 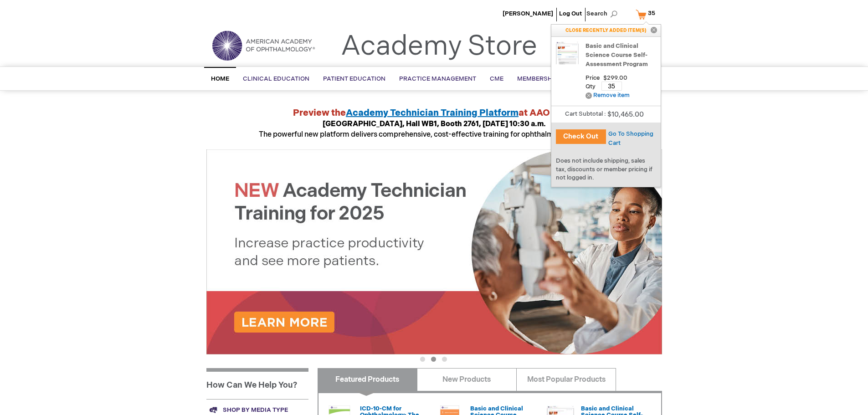 I want to click on span: $10,465.00, so click(x=625, y=115).